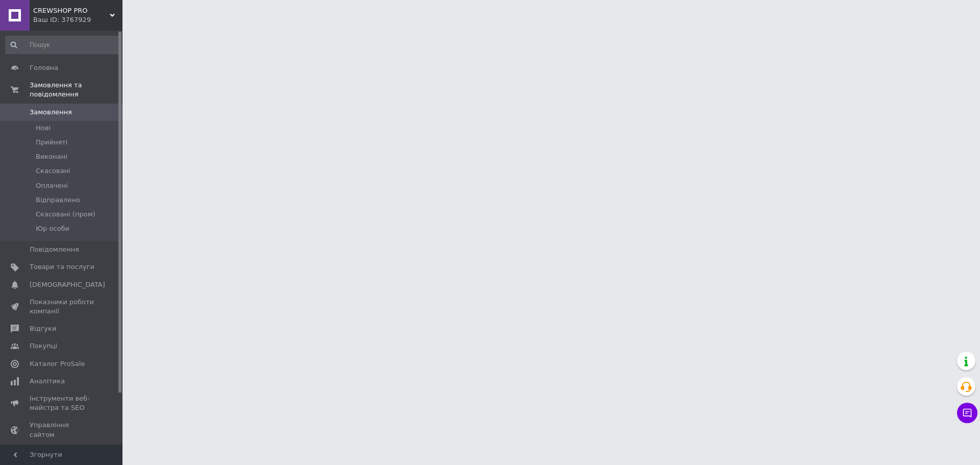 Image resolution: width=980 pixels, height=465 pixels. I want to click on span: Покупці, so click(43, 346).